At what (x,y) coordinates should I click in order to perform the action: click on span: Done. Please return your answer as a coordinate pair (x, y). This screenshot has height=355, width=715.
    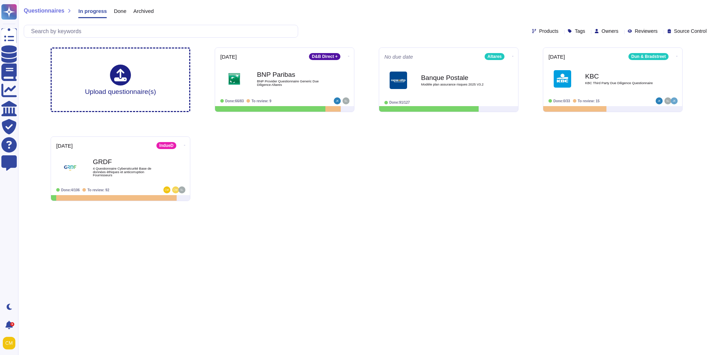
    Looking at the image, I should click on (120, 11).